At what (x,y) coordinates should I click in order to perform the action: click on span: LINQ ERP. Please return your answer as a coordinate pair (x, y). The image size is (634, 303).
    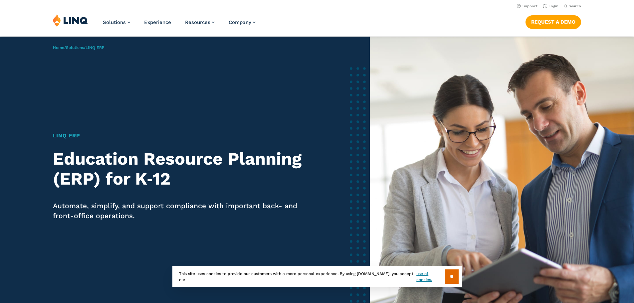
    Looking at the image, I should click on (95, 48).